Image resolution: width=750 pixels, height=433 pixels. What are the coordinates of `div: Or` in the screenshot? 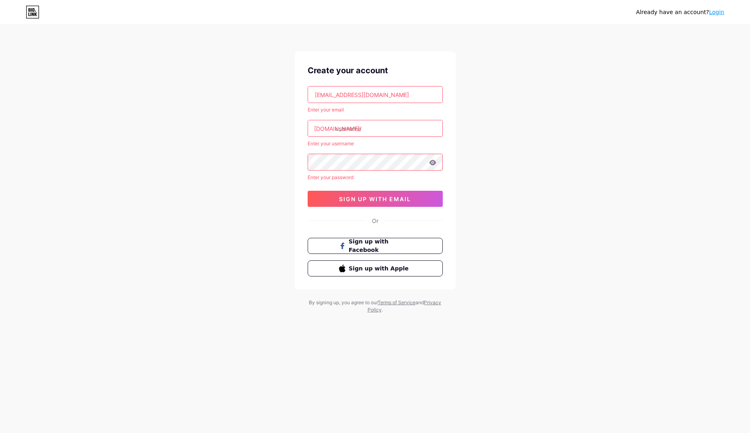 It's located at (375, 220).